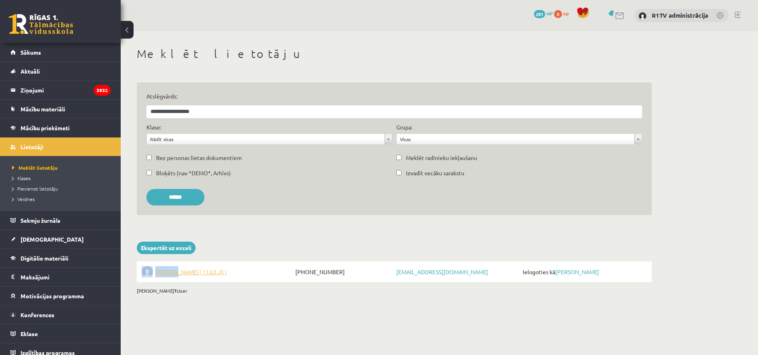 This screenshot has width=758, height=355. I want to click on span: Konferences, so click(37, 315).